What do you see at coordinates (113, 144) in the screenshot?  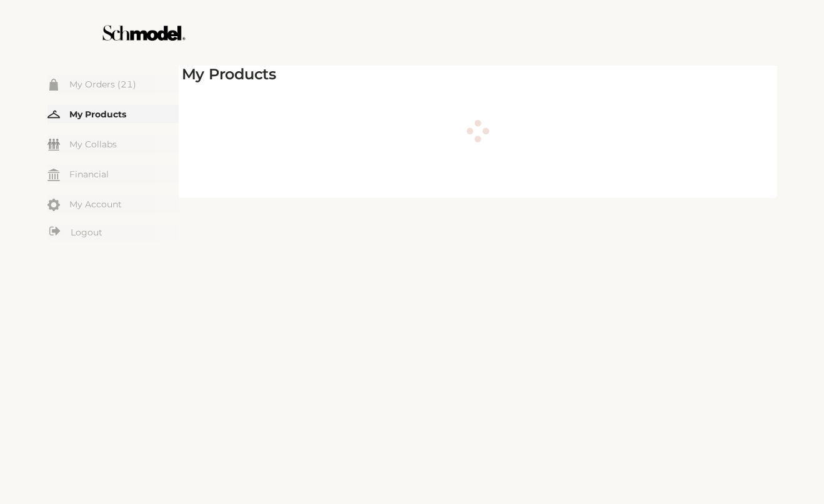 I see `a: My Collabs` at bounding box center [113, 144].